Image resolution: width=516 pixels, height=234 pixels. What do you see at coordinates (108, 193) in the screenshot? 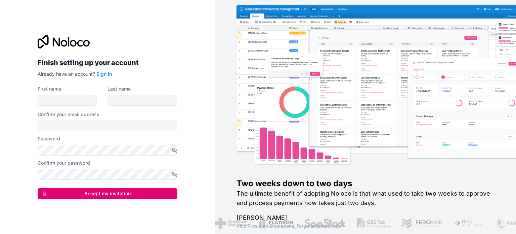
I see `button: Accept my invitation` at bounding box center [108, 193].